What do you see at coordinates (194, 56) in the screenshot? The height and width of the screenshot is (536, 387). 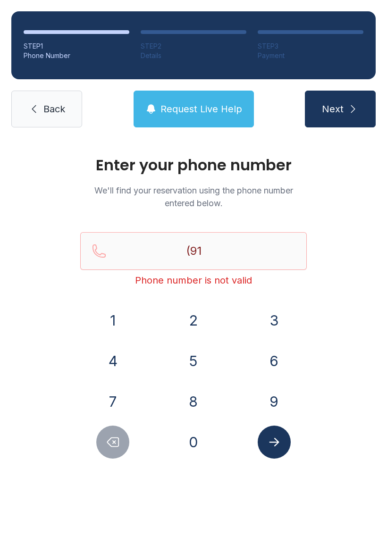 I see `div: Details` at bounding box center [194, 56].